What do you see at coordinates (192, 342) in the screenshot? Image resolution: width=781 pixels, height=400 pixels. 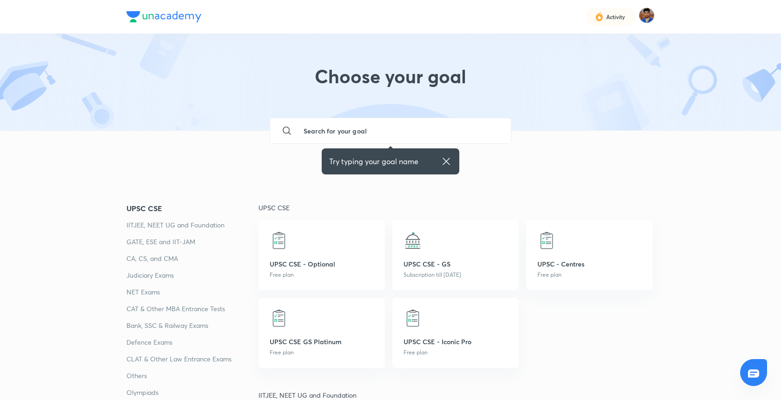 I see `a: Defence Exams` at bounding box center [192, 342].